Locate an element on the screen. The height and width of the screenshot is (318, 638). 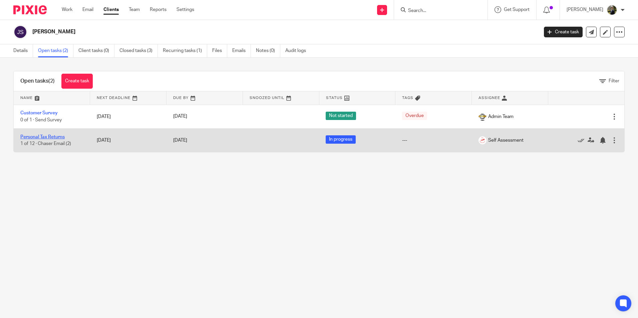
a: Files is located at coordinates (220, 51).